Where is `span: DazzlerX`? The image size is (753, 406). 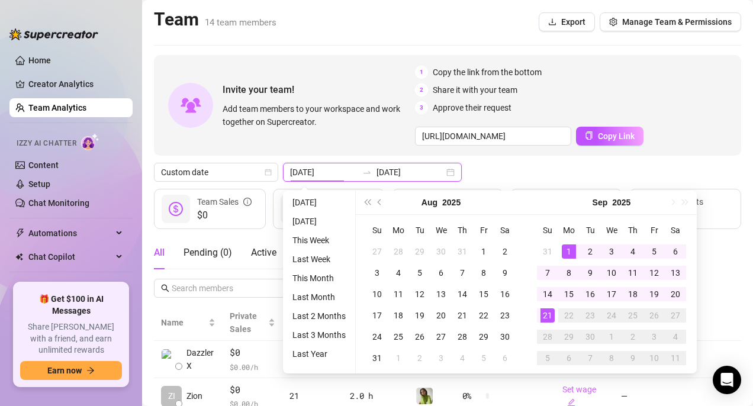 span: DazzlerX is located at coordinates (201, 360).